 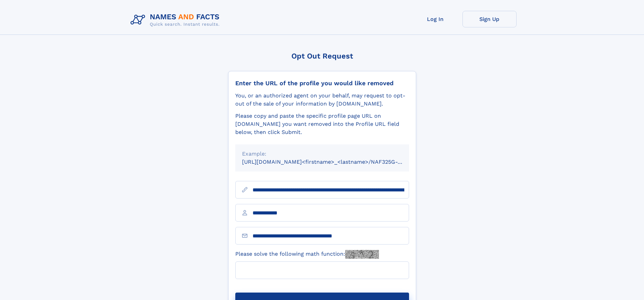 I want to click on a: Sign Up, so click(x=489, y=19).